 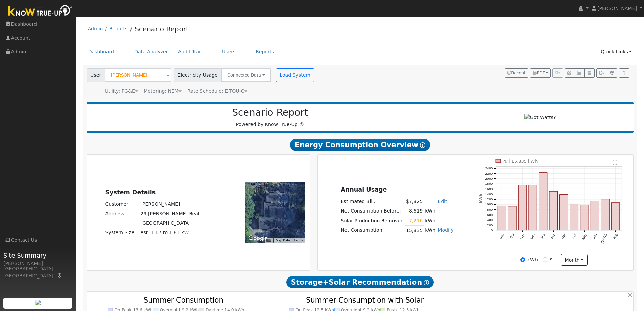 What do you see at coordinates (540, 118) in the screenshot?
I see `img: Got Watts?` at bounding box center [540, 118].